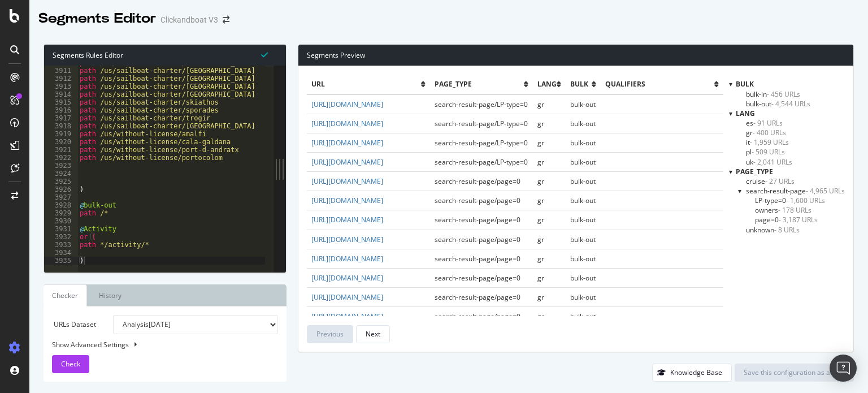  I want to click on span: page_type, so click(480, 84).